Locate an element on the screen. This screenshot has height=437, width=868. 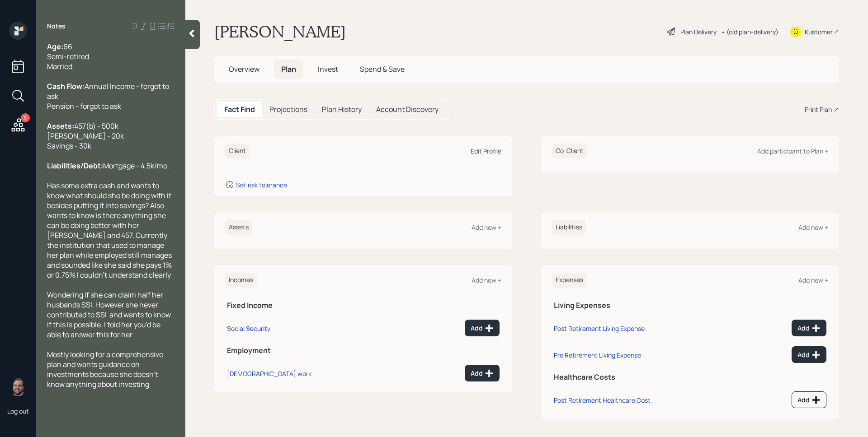
h6: Client is located at coordinates (237, 151).